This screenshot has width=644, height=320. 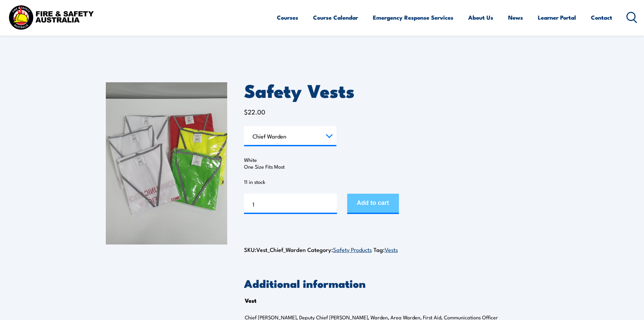 I want to click on span: Tag:, so click(x=386, y=249).